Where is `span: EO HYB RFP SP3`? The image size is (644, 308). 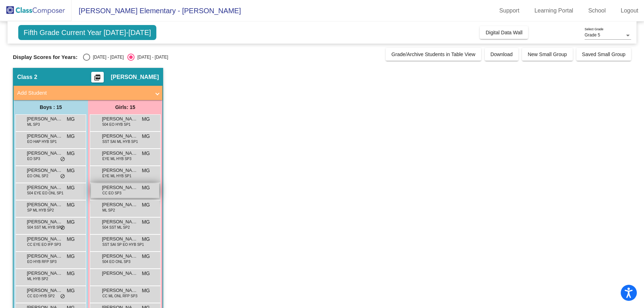
span: EO HYB RFP SP3 is located at coordinates (42, 261).